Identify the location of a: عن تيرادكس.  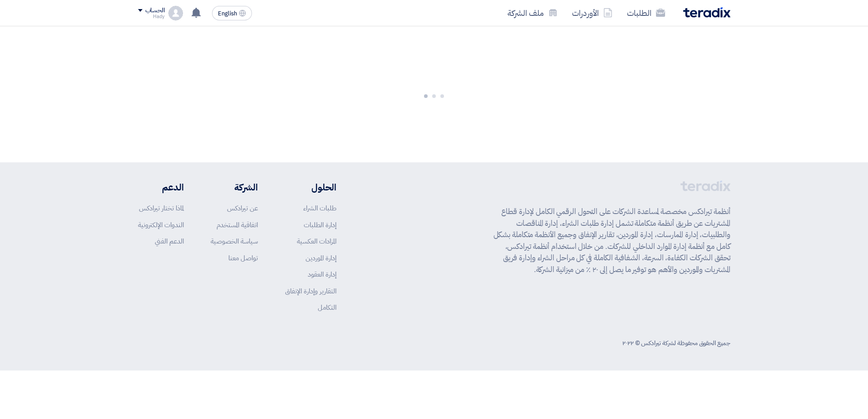
(242, 208).